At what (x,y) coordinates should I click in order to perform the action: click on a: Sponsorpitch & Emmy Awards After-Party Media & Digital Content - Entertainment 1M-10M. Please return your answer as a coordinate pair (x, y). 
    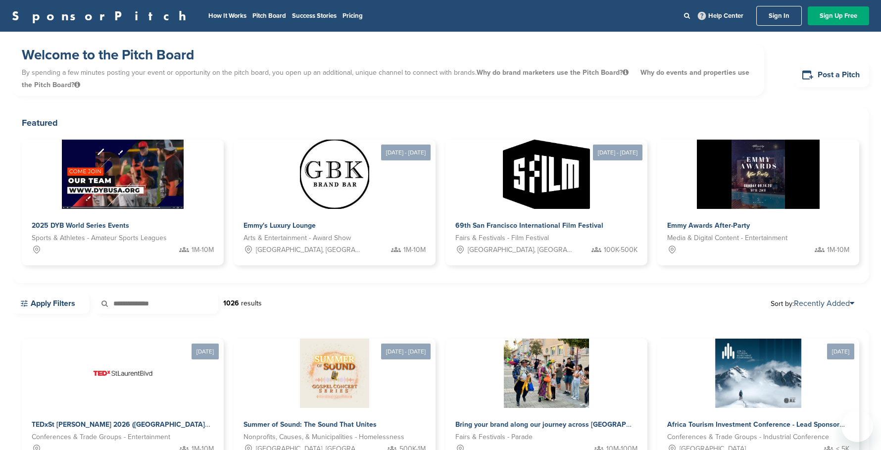
    Looking at the image, I should click on (759, 203).